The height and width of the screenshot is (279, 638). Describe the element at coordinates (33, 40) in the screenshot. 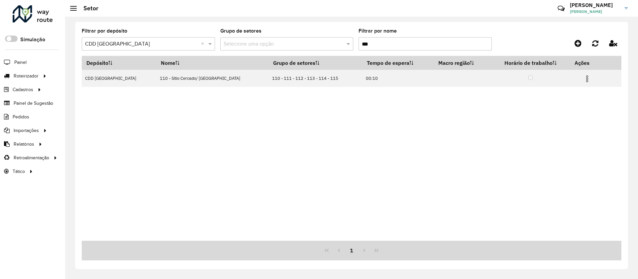

I see `label: Simulação` at that location.